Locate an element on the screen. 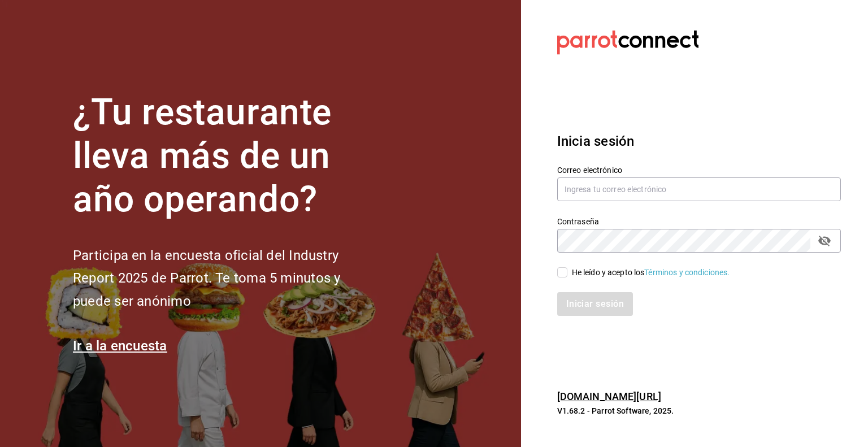  a: Términos y condiciones. is located at coordinates (687, 273).